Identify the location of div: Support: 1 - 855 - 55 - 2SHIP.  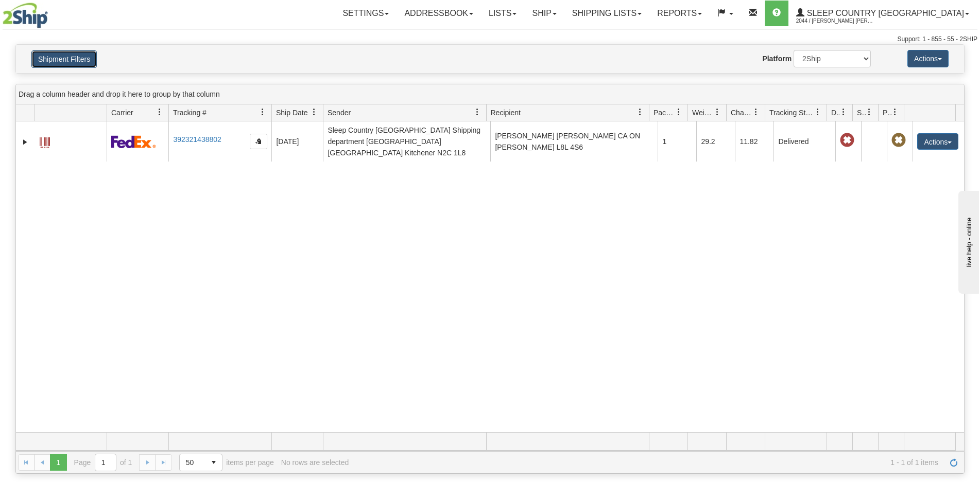
(490, 39).